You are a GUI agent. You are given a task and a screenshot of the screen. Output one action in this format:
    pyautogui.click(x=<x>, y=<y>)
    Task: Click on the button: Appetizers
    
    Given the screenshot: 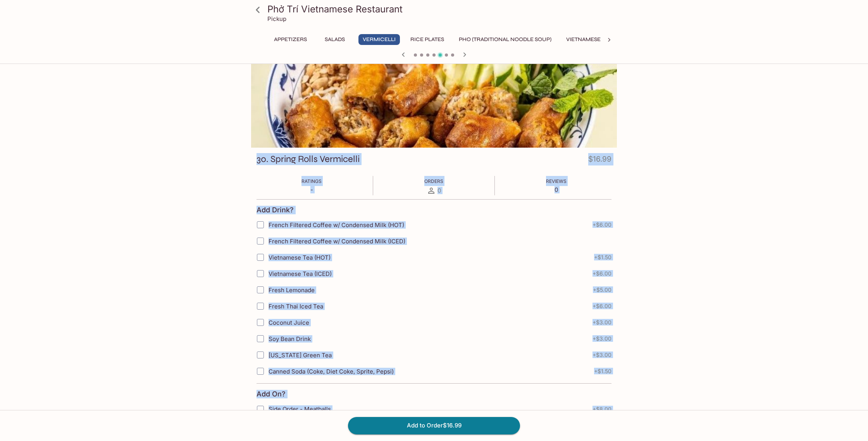 What is the action you would take?
    pyautogui.click(x=290, y=40)
    